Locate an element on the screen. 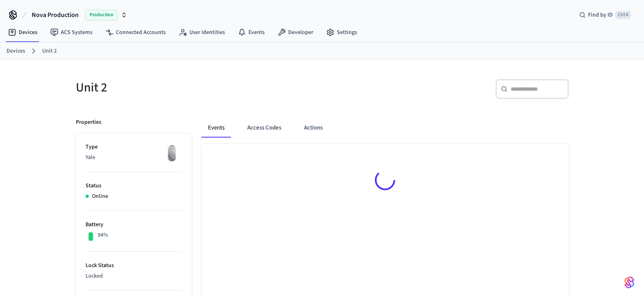 The image size is (644, 297). a: ACS Systems is located at coordinates (71, 33).